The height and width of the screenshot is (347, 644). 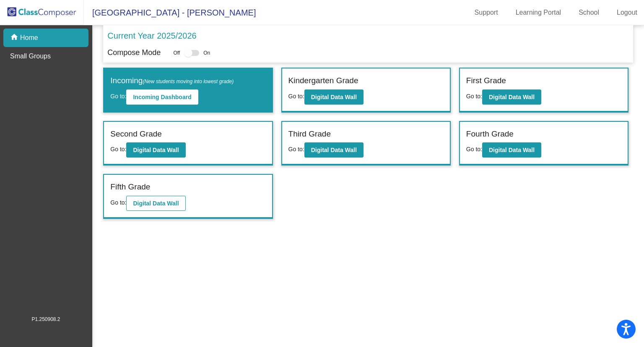 What do you see at coordinates (589, 13) in the screenshot?
I see `a: School` at bounding box center [589, 13].